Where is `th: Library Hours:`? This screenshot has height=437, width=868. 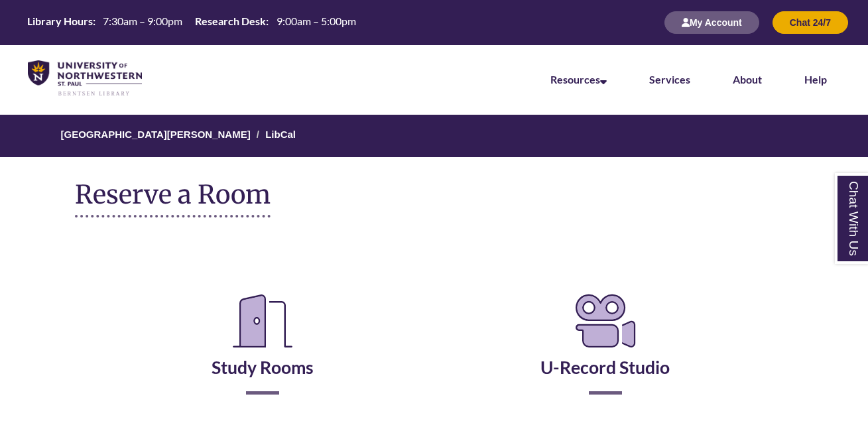
th: Library Hours: is located at coordinates (59, 21).